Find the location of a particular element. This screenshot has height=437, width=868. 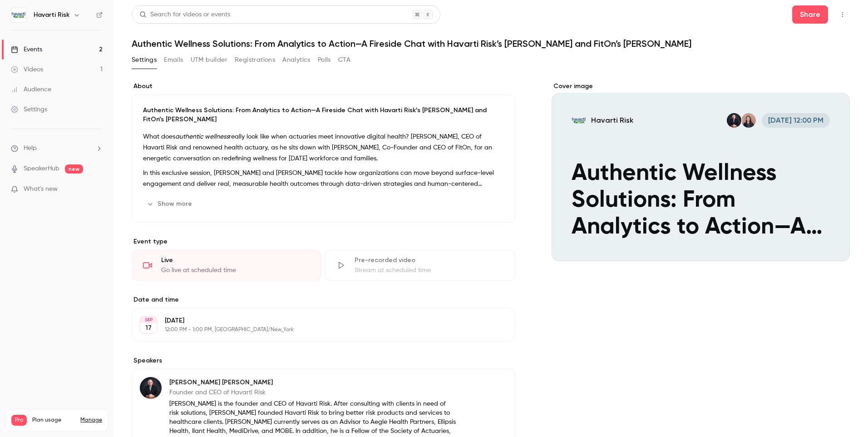

div: Pre-recorded videoStream at scheduled time is located at coordinates (419, 266).